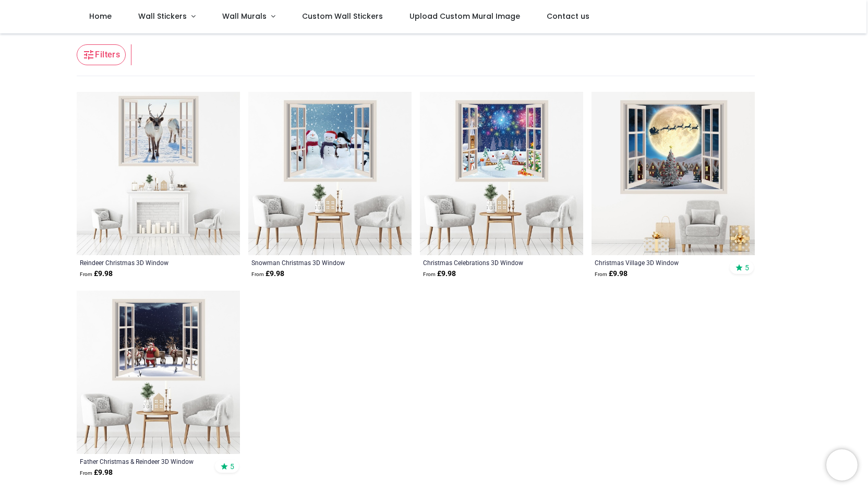 The width and height of the screenshot is (868, 491). Describe the element at coordinates (314, 263) in the screenshot. I see `div: Snowman Christmas 3D Window` at that location.